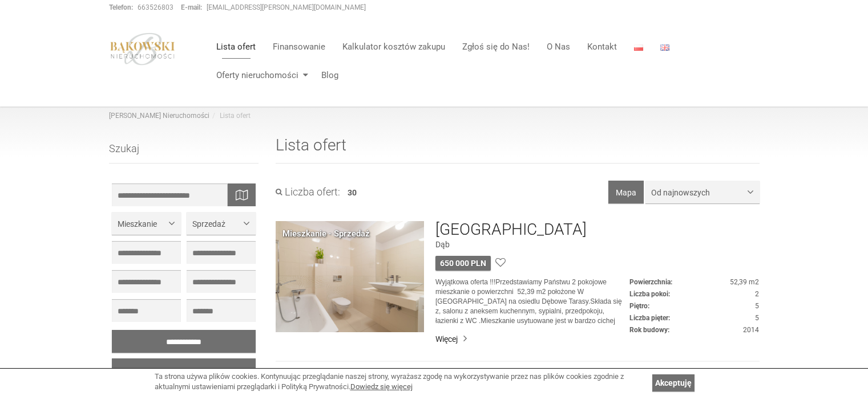 Image resolution: width=868 pixels, height=396 pixels. What do you see at coordinates (191, 7) in the screenshot?
I see `strong: E-mail:` at bounding box center [191, 7].